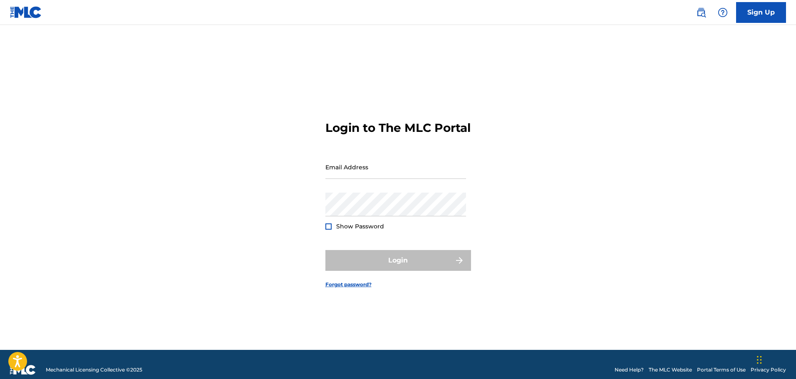 Image resolution: width=796 pixels, height=379 pixels. I want to click on div: Chat Widget, so click(775, 359).